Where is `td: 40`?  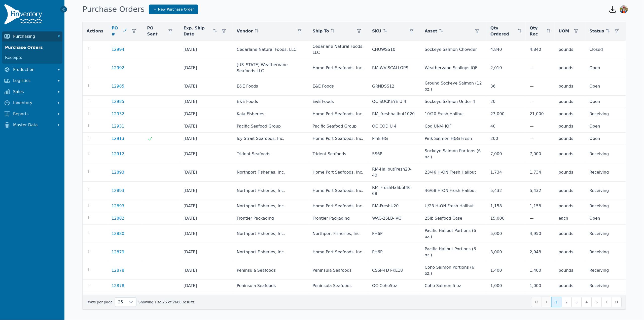
td: 40 is located at coordinates (506, 126).